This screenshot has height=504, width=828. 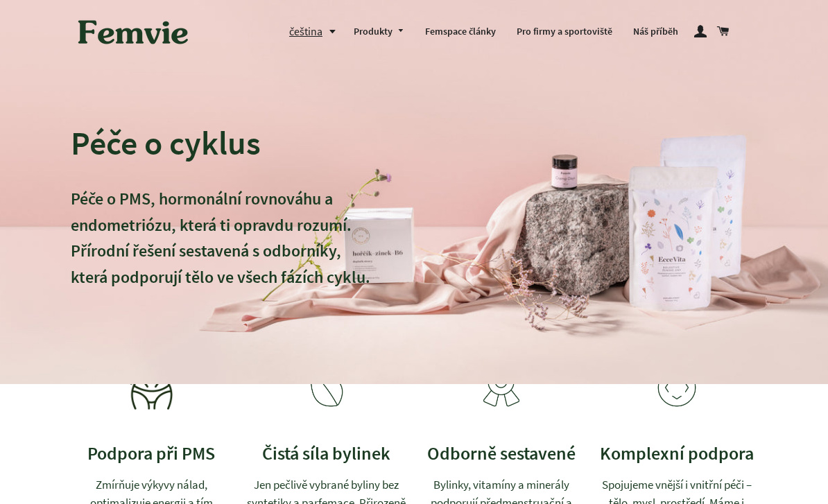 I want to click on img: Femvie, so click(x=133, y=32).